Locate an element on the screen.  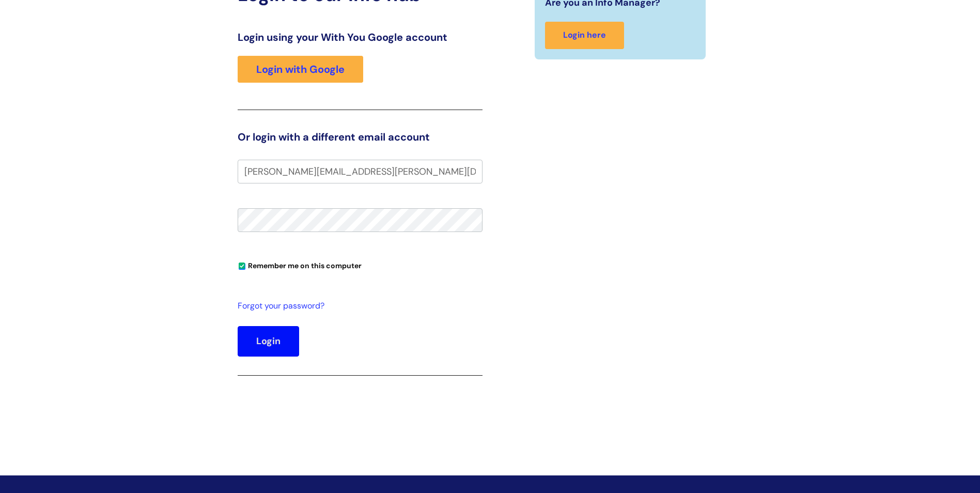
h3: Login using your With You Google account is located at coordinates (360, 37).